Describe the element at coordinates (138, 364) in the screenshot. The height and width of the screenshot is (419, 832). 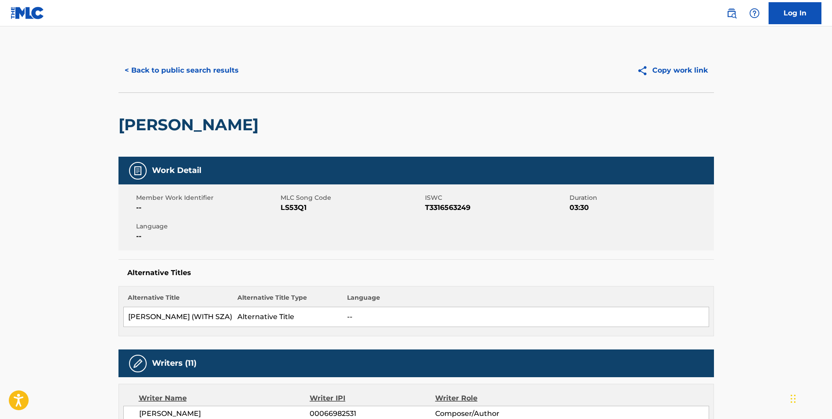
I see `img: Writers` at that location.